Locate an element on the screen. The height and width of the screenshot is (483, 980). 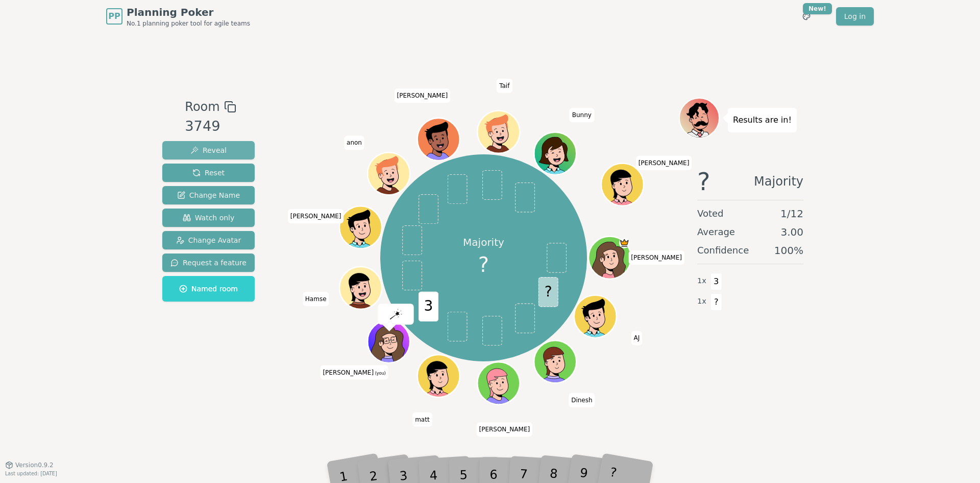
span: Change Avatar is located at coordinates (209, 240).